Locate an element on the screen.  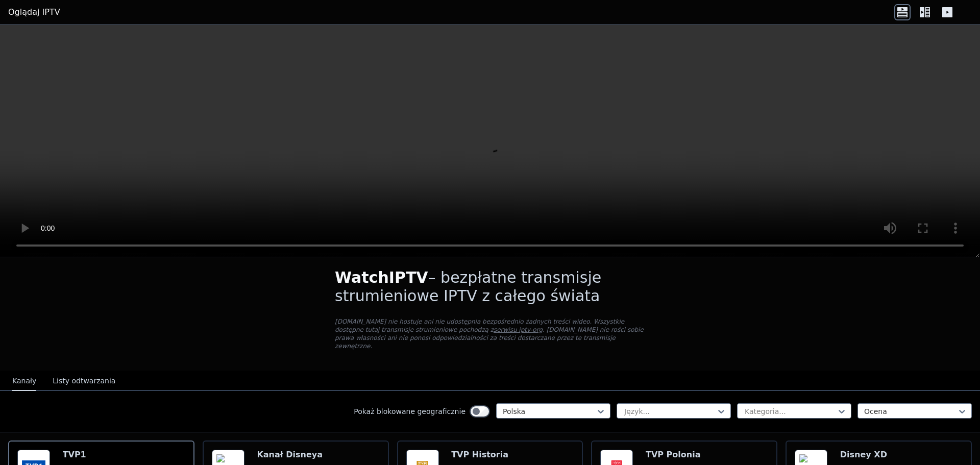
font: serwisu iptv-org is located at coordinates (518, 330).